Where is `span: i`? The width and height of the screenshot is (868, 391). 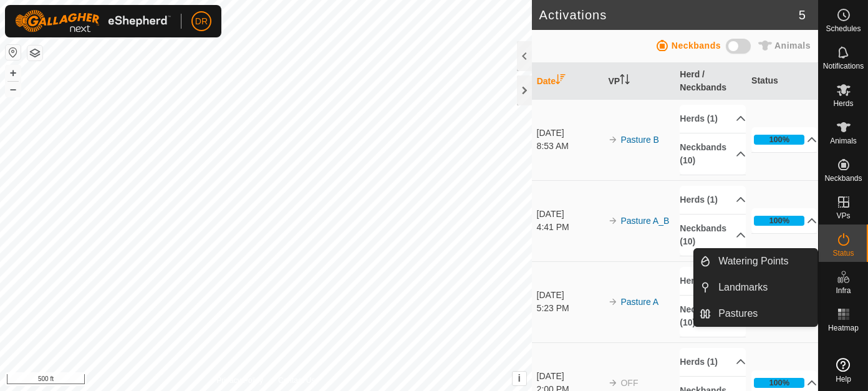
span: i is located at coordinates (519, 378).